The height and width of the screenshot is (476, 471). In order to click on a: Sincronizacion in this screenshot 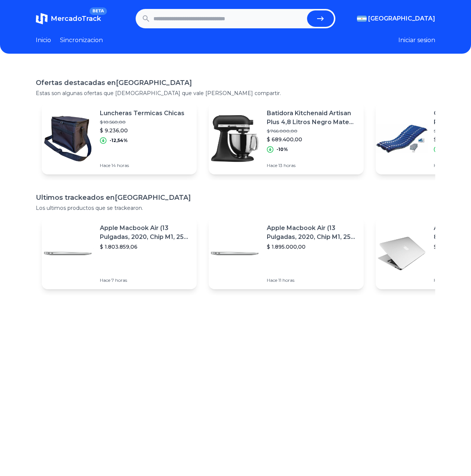, I will do `click(81, 41)`.